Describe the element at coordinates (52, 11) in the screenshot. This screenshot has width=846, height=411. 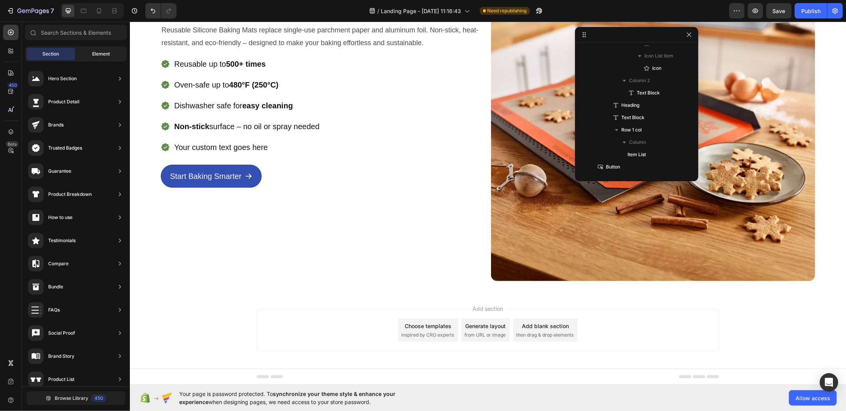
I see `p: 7` at that location.